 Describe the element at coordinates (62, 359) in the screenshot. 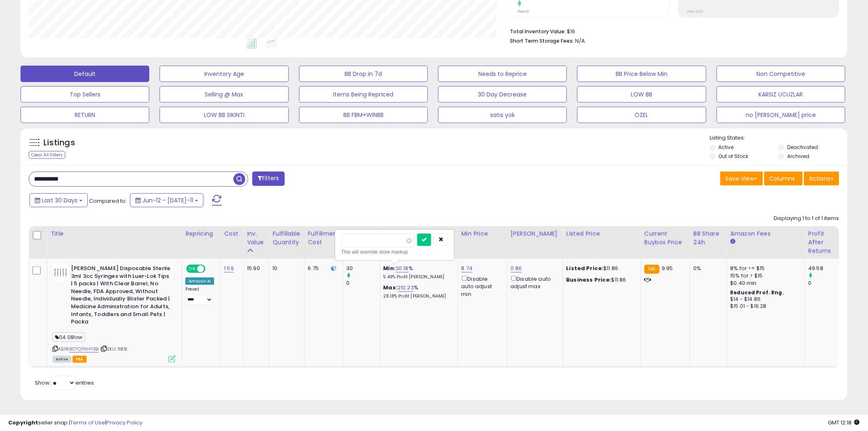

I see `span: All listings currently available for purchase on Amazon` at that location.